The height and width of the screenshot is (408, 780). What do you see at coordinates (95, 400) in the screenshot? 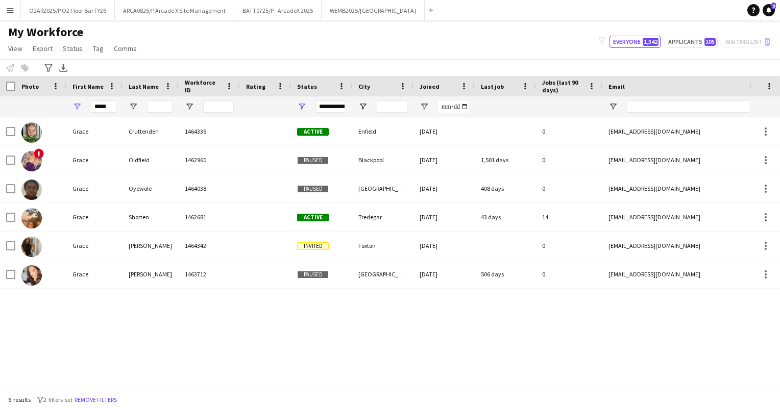
I see `button: Remove filters` at bounding box center [95, 400].